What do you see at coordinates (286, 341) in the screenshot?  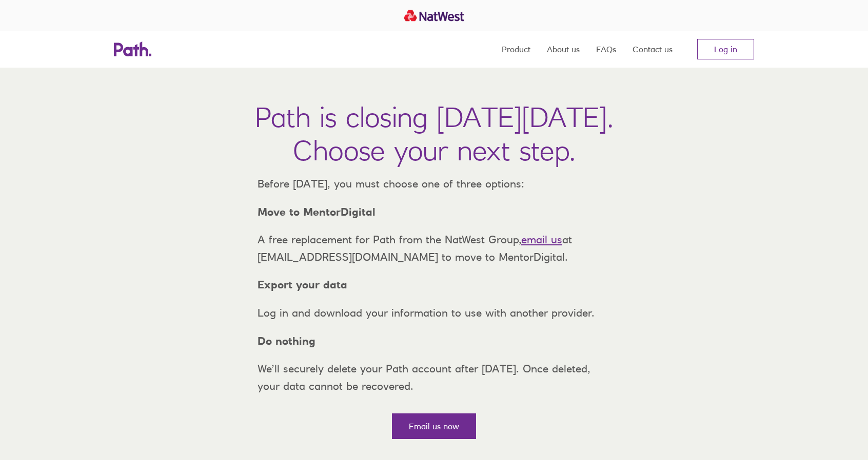 I see `strong: Do nothing` at bounding box center [286, 341].